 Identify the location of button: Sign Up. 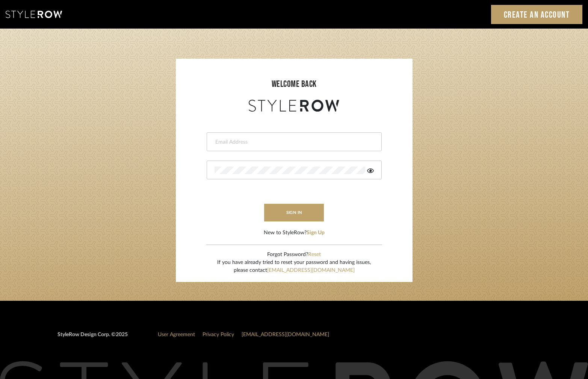
(315, 233).